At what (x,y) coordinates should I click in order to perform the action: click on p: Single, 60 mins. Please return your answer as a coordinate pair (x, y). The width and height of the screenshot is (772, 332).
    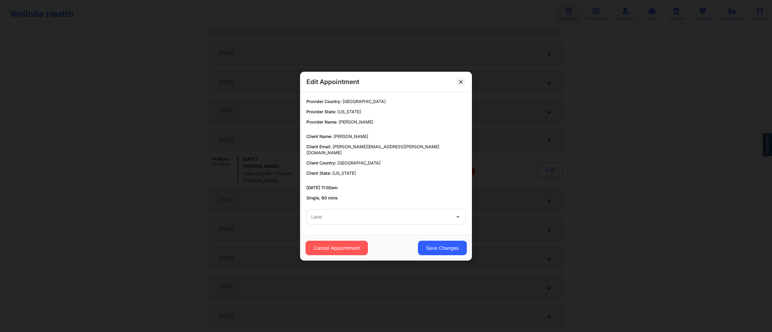
    Looking at the image, I should click on (386, 198).